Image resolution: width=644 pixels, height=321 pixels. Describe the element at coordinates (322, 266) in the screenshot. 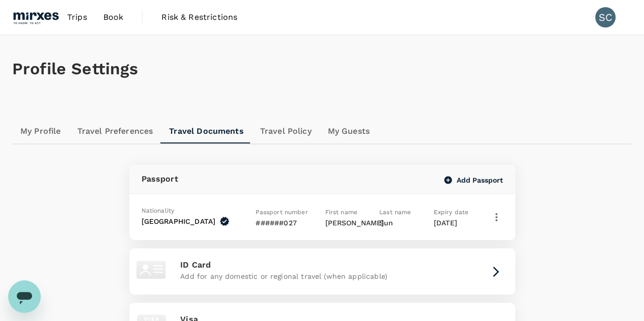

I see `p: ID Card` at that location.